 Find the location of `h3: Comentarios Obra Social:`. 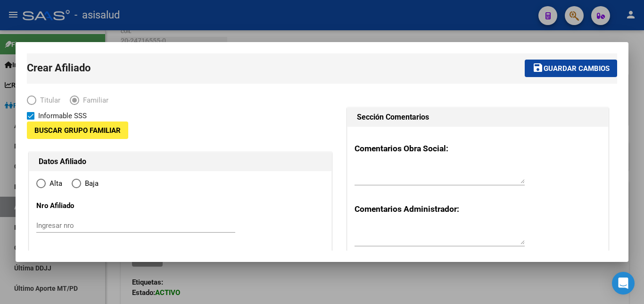

h3: Comentarios Obra Social: is located at coordinates (477, 148).